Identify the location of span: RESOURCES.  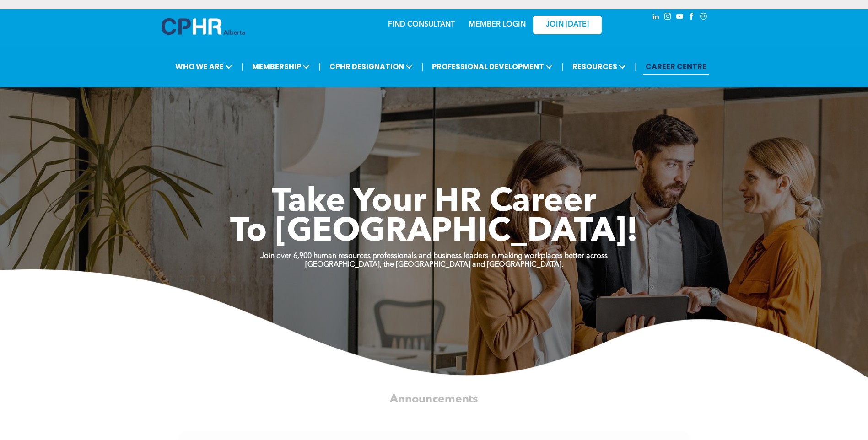
(599, 67).